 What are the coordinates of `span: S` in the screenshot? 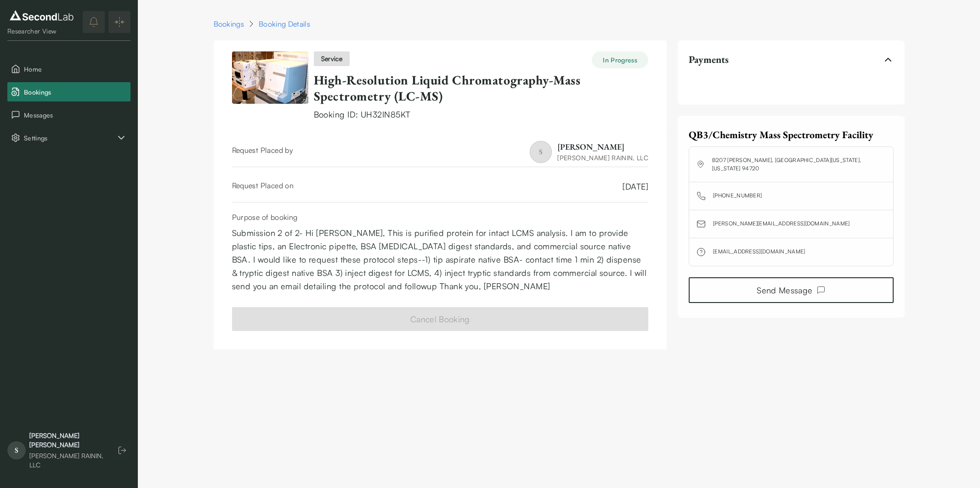 It's located at (541, 152).